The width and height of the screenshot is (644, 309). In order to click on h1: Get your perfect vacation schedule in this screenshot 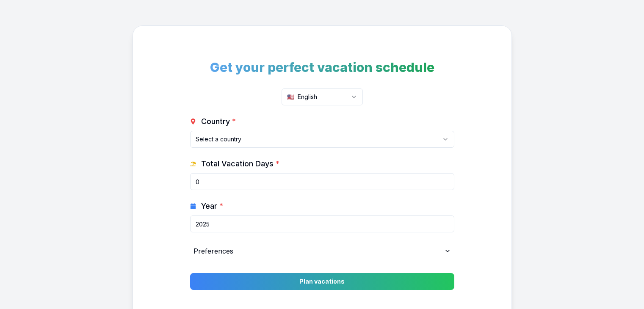, I will do `click(322, 67)`.